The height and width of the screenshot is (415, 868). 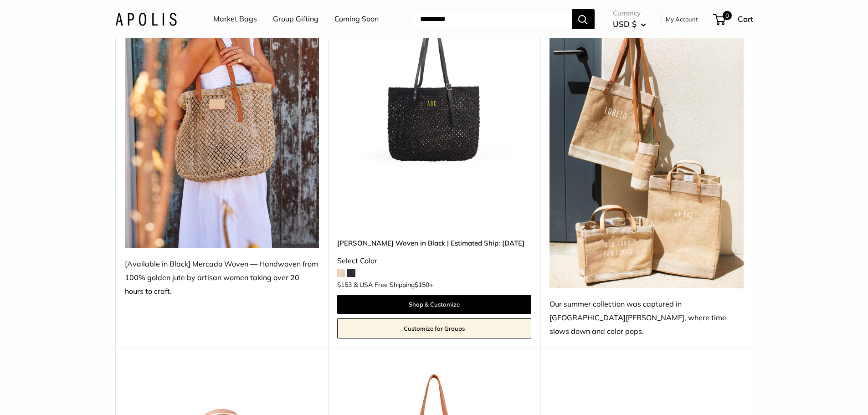 What do you see at coordinates (625, 24) in the screenshot?
I see `span: USD $` at bounding box center [625, 24].